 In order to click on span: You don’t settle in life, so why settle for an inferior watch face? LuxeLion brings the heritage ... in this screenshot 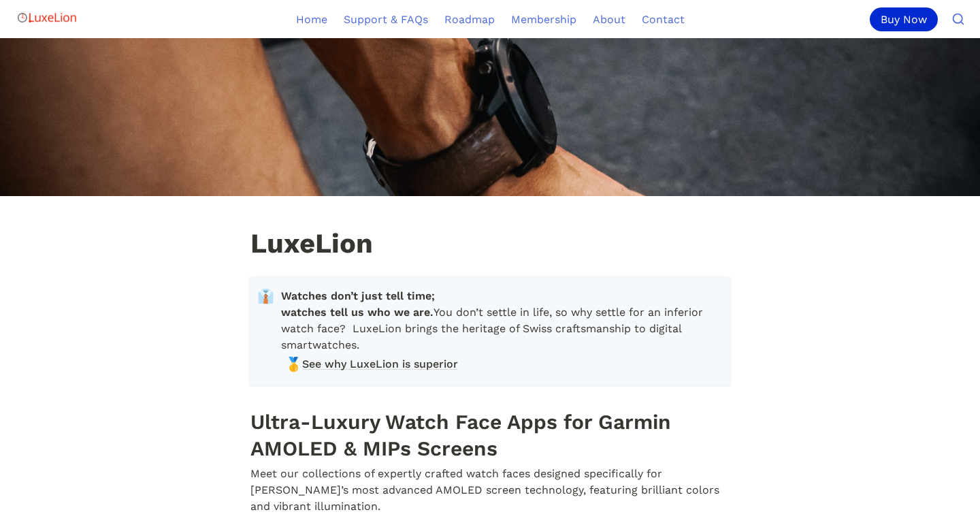, I will do `click(500, 320)`.